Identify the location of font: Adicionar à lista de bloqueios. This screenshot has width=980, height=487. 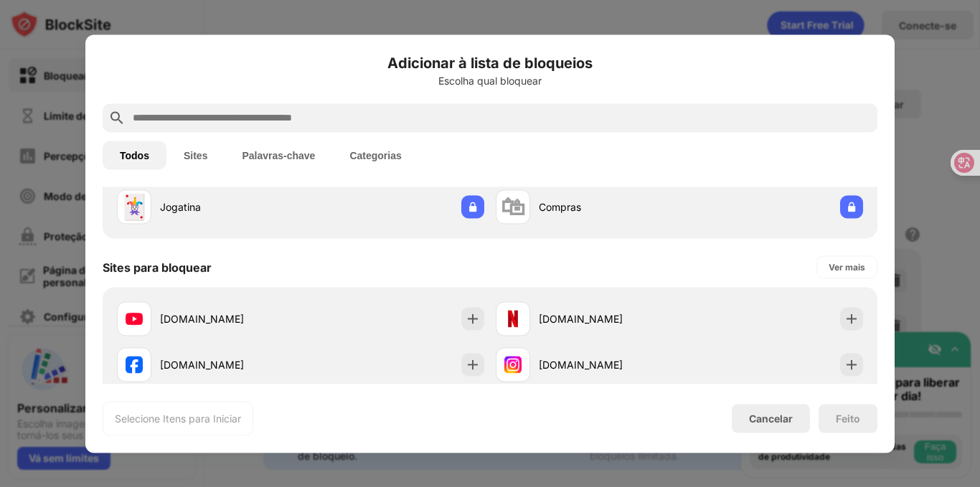
(490, 63).